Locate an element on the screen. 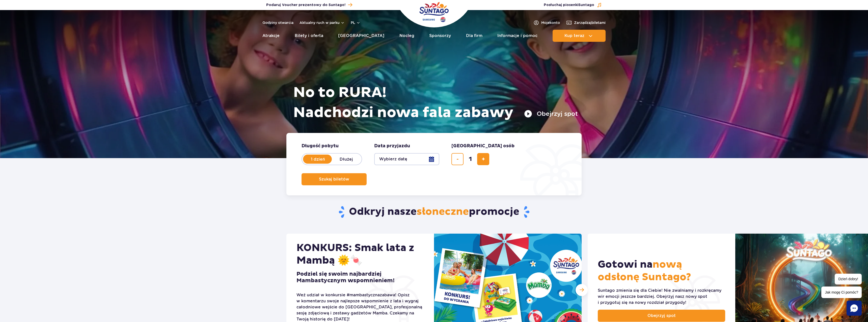  h2: KONKURS: Smak lata z Mambą 🌞🍬 is located at coordinates (360, 254).